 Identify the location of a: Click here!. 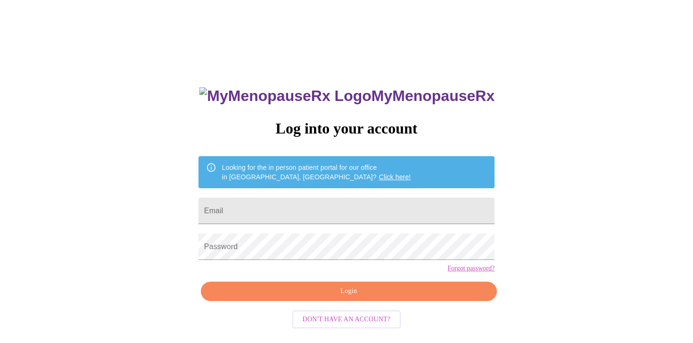
(395, 177).